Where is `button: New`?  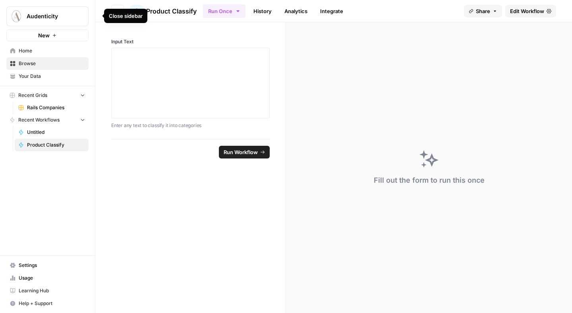
button: New is located at coordinates (47, 35).